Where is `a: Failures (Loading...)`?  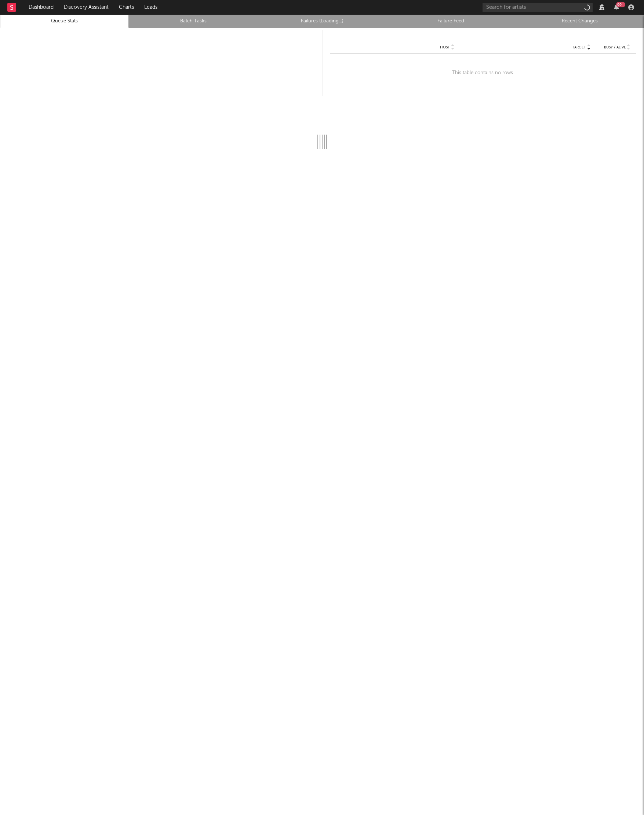 a: Failures (Loading...) is located at coordinates (322, 22).